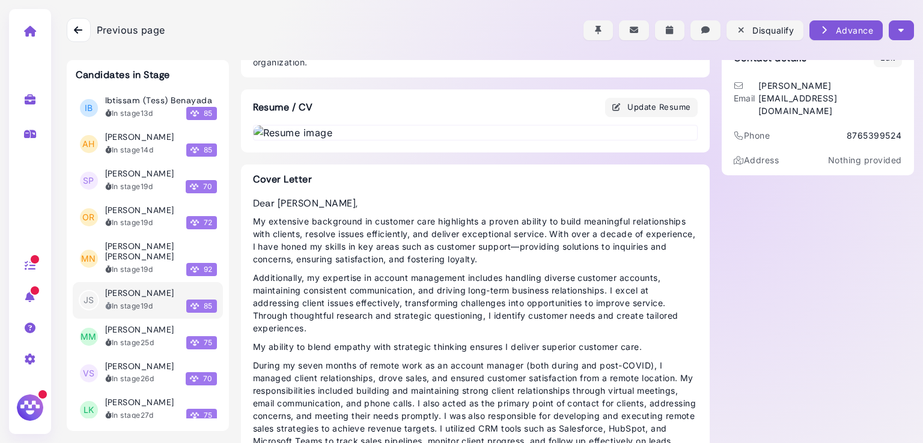 The width and height of the screenshot is (923, 443). I want to click on button: Update Resume, so click(651, 108).